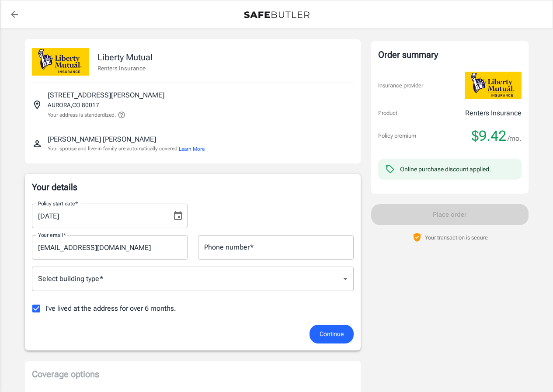 The height and width of the screenshot is (392, 553). Describe the element at coordinates (331, 334) in the screenshot. I see `button: Continue` at that location.